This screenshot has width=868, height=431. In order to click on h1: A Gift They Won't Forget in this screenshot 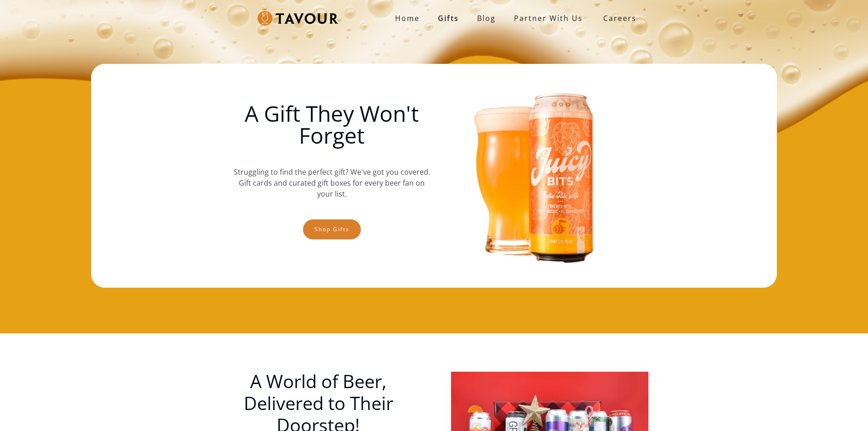, I will do `click(332, 125)`.